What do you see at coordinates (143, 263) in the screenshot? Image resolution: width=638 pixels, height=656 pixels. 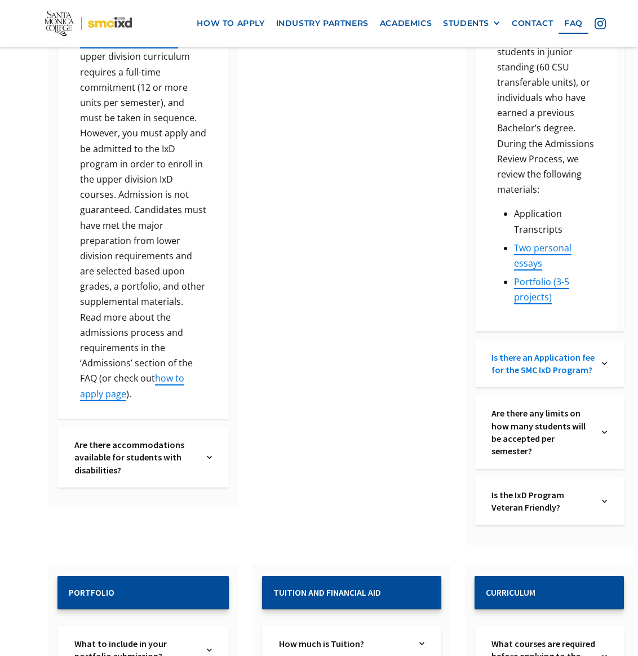 I see `p: However, you must apply and be admitted to the IxD program in order to enroll in the upper divisi...` at bounding box center [143, 263].